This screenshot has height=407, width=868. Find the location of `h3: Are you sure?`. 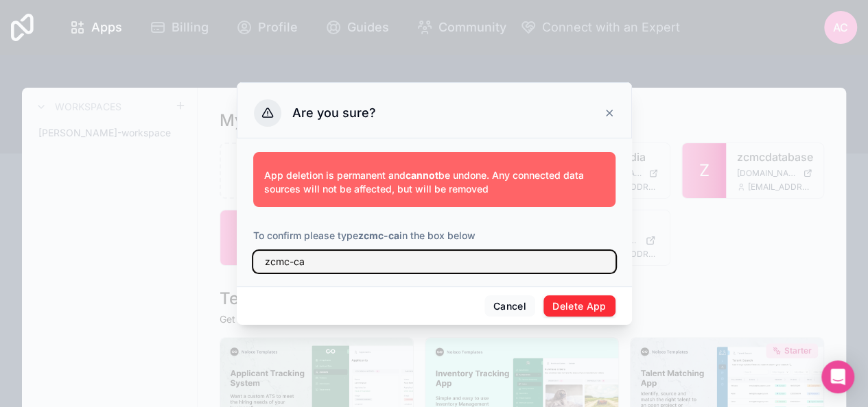

h3: Are you sure? is located at coordinates (334, 113).